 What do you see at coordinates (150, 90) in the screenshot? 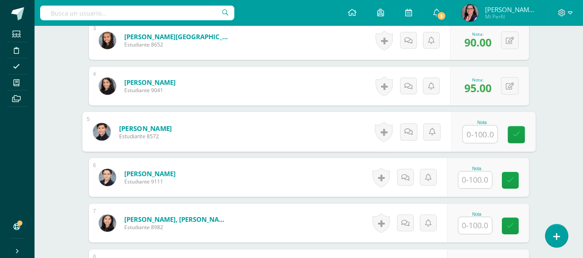
I see `span: Estudiante 9041` at bounding box center [150, 90].